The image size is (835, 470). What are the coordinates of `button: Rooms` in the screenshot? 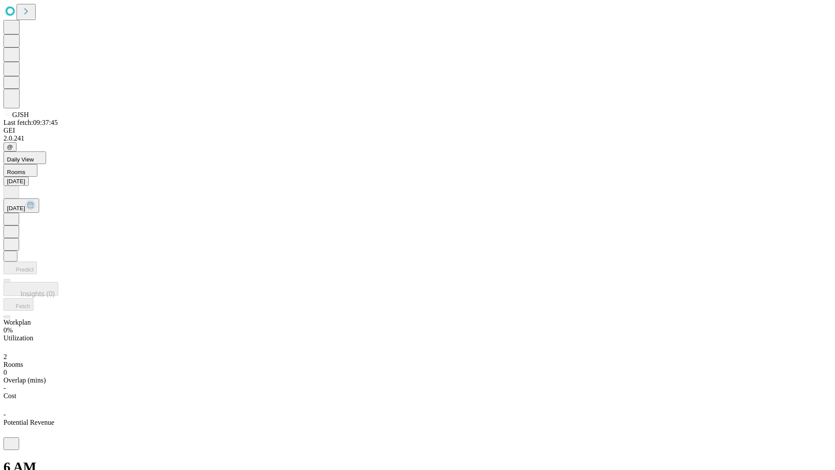 It's located at (20, 170).